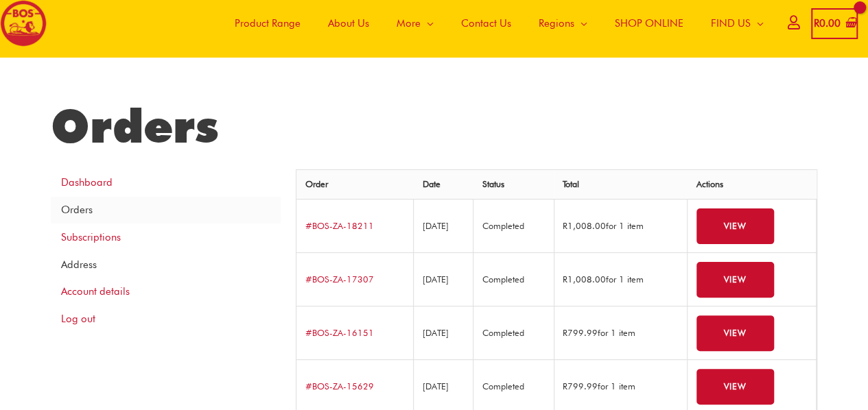 The height and width of the screenshot is (410, 868). Describe the element at coordinates (316, 183) in the screenshot. I see `span: Order` at that location.